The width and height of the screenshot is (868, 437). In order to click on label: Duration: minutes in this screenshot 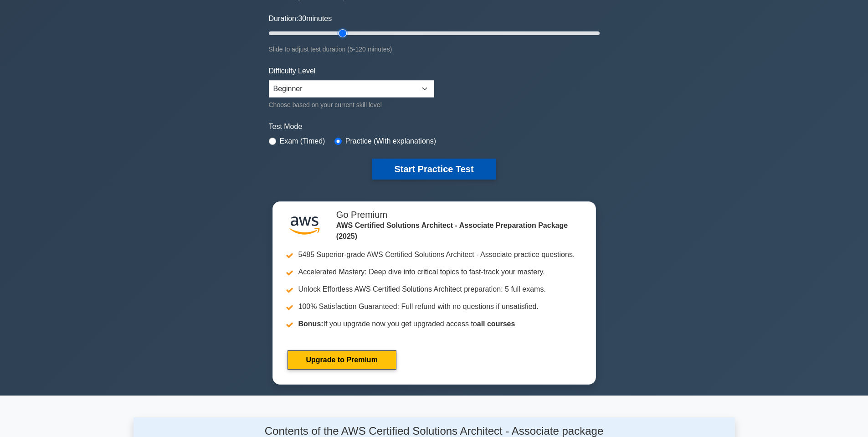, I will do `click(301, 19)`.